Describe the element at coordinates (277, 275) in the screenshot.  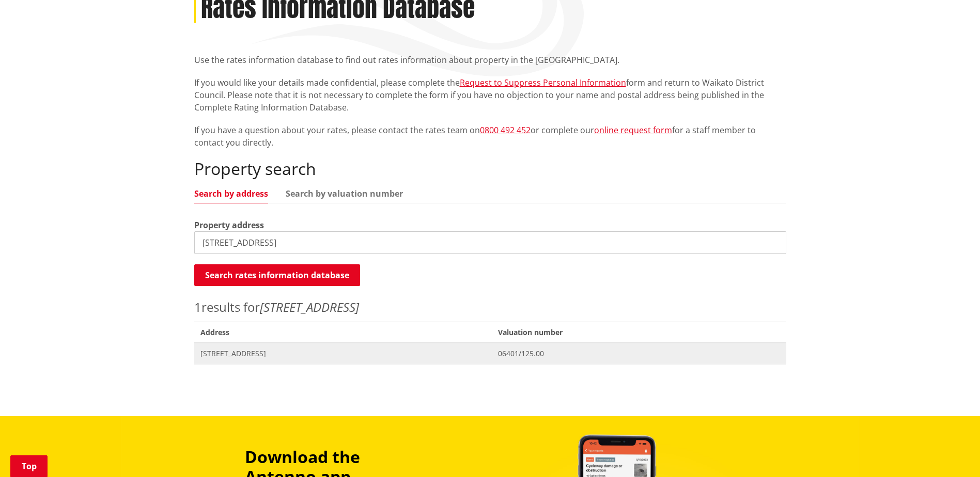
I see `button: Search rates information database` at that location.